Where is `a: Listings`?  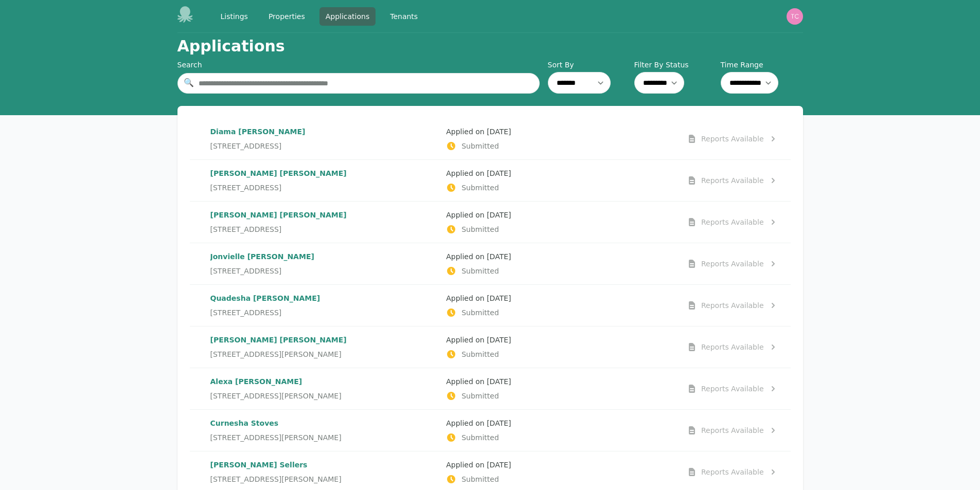
a: Listings is located at coordinates (234, 16).